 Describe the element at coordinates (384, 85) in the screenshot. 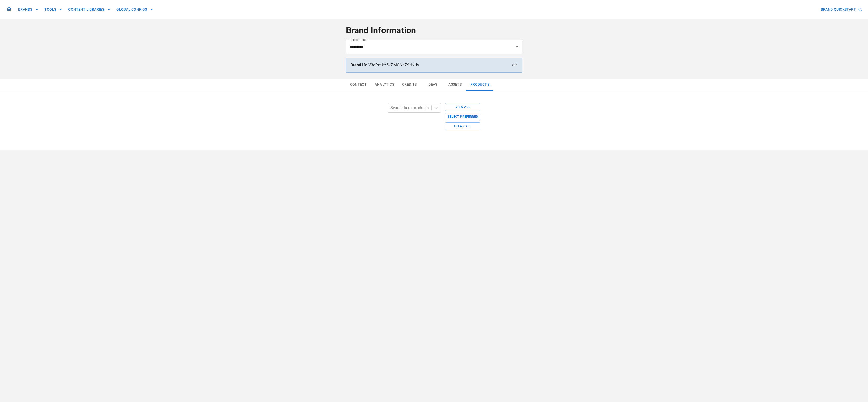

I see `button: Analytics` at that location.